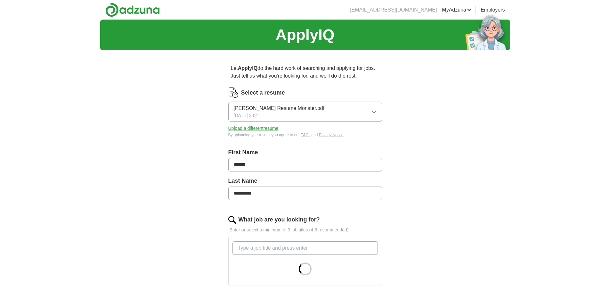 The image size is (610, 292). What do you see at coordinates (305, 152) in the screenshot?
I see `label: First Name` at bounding box center [305, 152].